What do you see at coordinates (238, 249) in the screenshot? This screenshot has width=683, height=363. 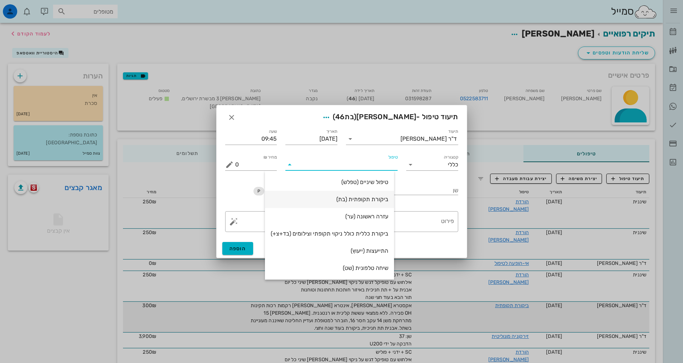 I see `span: הוספה` at bounding box center [238, 249].